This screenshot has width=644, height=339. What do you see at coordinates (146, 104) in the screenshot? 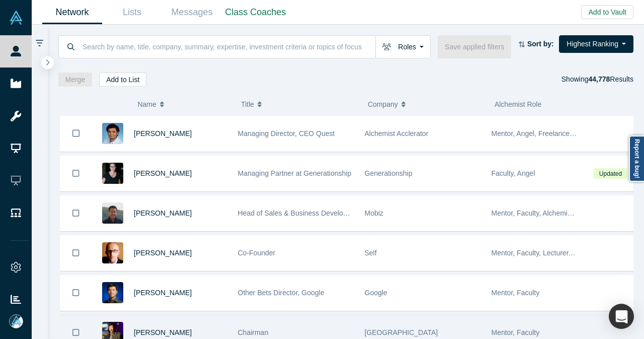
I see `span: Name` at bounding box center [146, 104].